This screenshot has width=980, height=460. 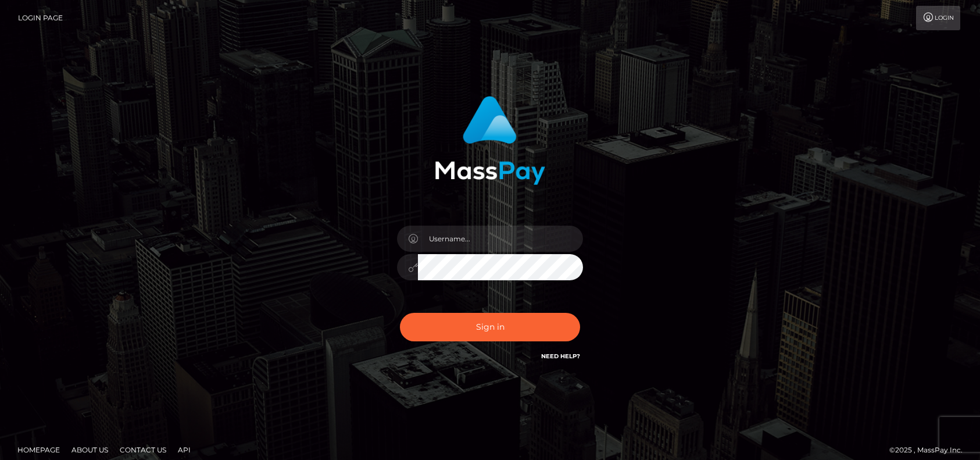 What do you see at coordinates (500, 238) in the screenshot?
I see `input: Username...` at bounding box center [500, 238].